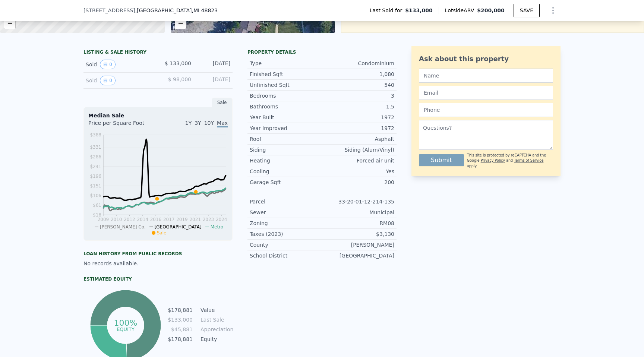 The image size is (644, 357). Describe the element at coordinates (286, 129) in the screenshot. I see `div: Year Improved` at that location.